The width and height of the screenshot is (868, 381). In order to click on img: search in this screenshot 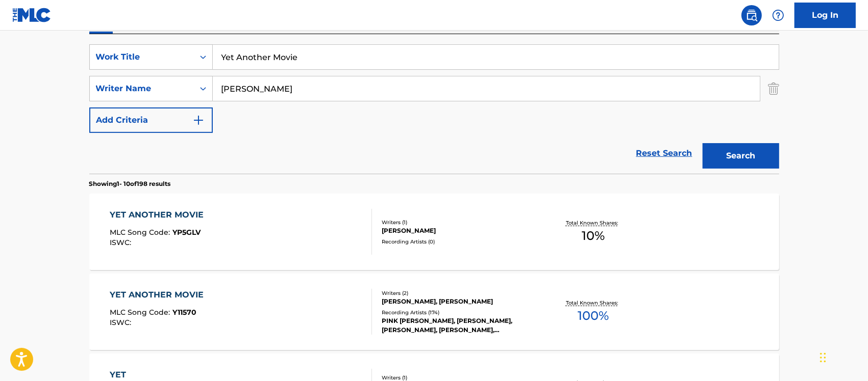, I will do `click(752, 16)`.